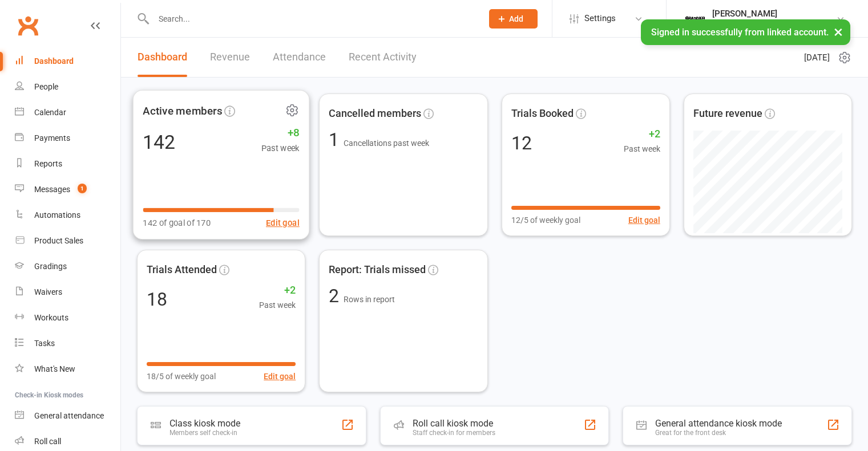  I want to click on span: 12/5 of weekly goal, so click(545, 220).